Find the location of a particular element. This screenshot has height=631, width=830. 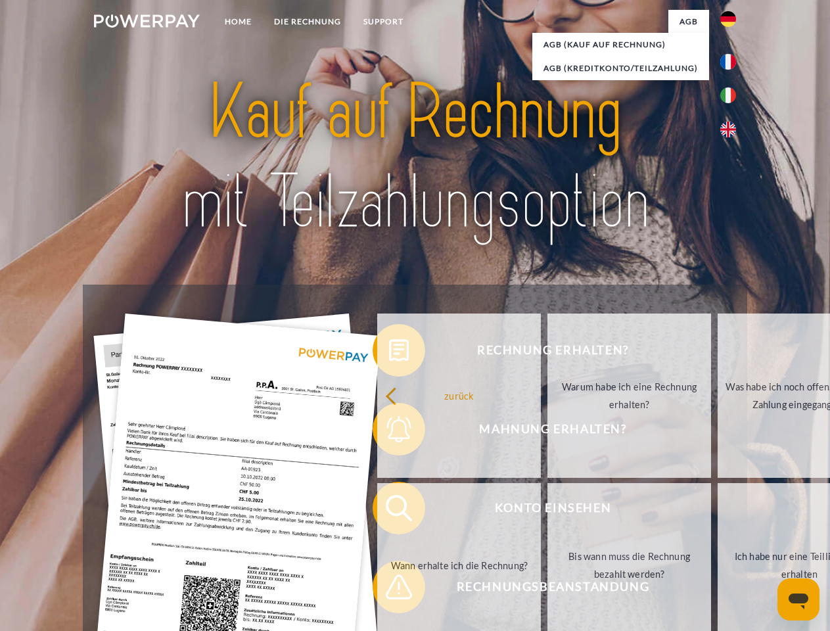

div: Warum habe ich eine Rechnung erhalten? is located at coordinates (629, 396).